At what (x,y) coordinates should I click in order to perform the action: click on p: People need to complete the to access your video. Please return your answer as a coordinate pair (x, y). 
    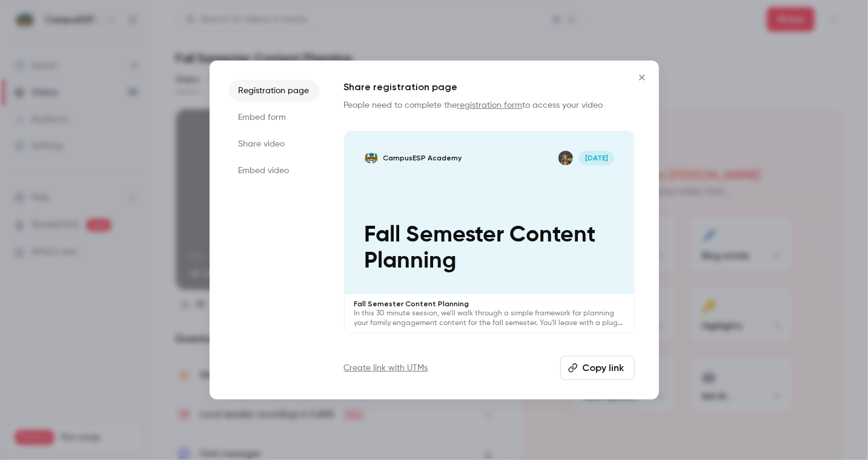
    Looking at the image, I should click on (489, 106).